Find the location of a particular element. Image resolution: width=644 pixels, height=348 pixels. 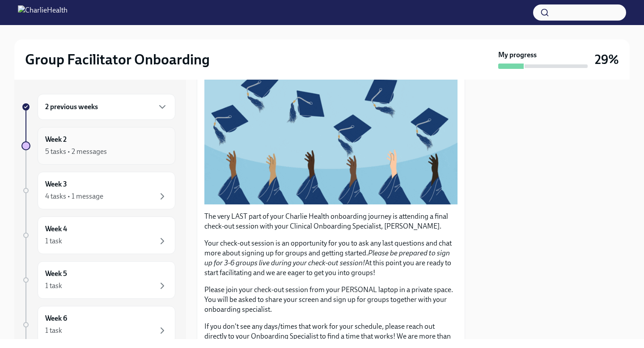

p: Please join your check-out session from your PERSONAL laptop in a private space. You will be aske... is located at coordinates (331, 300).